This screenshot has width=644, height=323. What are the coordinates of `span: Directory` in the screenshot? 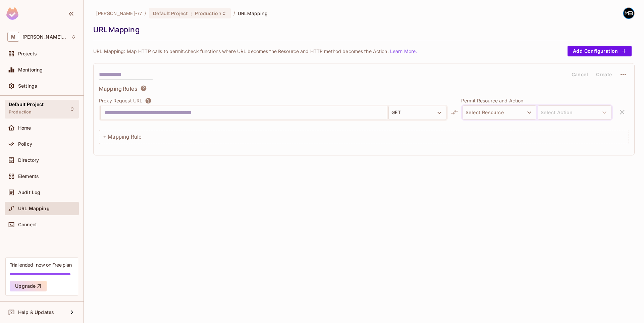 It's located at (28, 160).